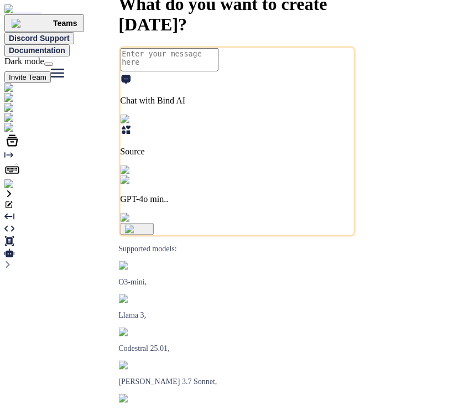 This screenshot has width=474, height=409. I want to click on img: GPT-4o mini, so click(147, 180).